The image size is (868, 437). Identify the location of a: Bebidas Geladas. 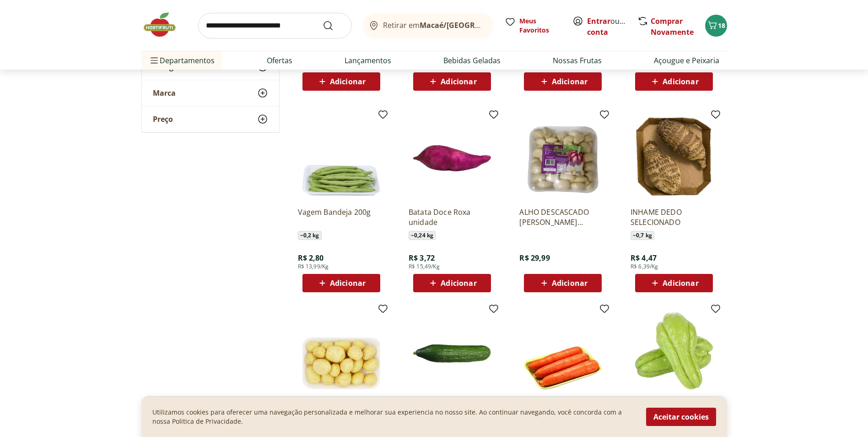
(472, 60).